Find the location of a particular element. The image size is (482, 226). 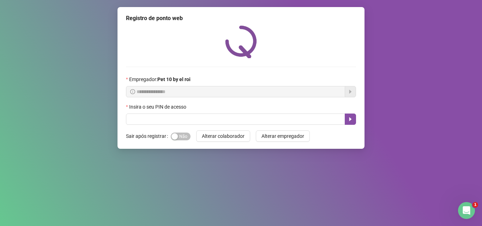

label: Sair após registrar is located at coordinates (148, 136).